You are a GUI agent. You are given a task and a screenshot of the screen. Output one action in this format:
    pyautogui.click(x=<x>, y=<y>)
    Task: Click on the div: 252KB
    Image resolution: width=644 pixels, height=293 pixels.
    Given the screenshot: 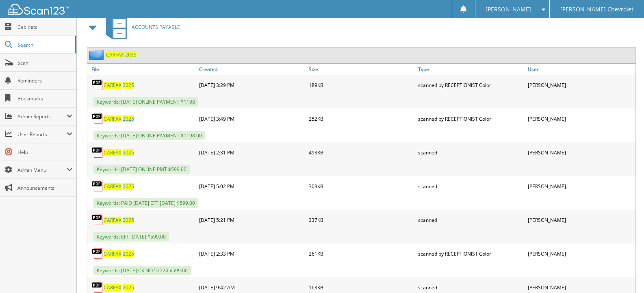 What is the action you would take?
    pyautogui.click(x=361, y=119)
    